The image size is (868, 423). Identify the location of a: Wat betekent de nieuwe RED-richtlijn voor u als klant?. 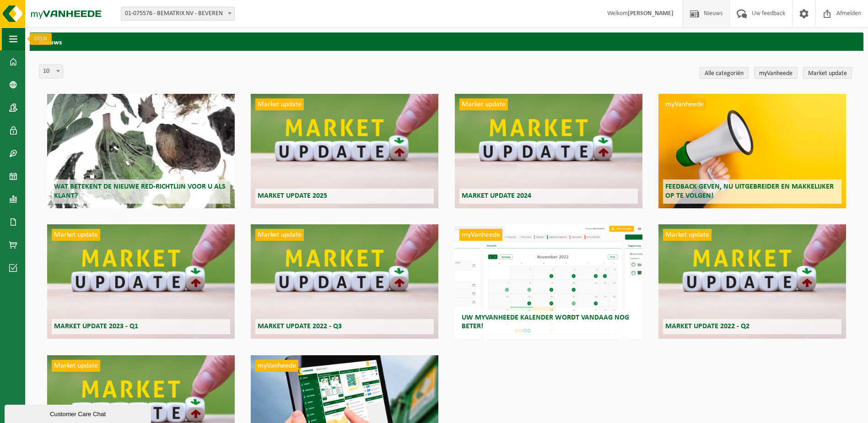
(141, 151).